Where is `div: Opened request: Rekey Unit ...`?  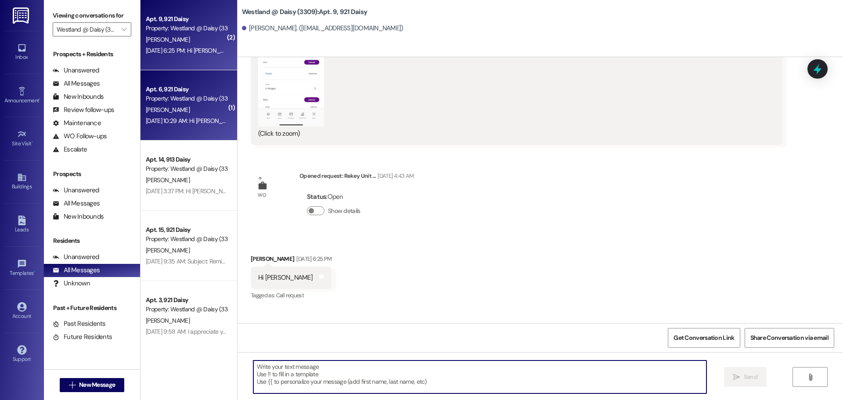
div: Opened request: Rekey Unit ... is located at coordinates (357, 177).